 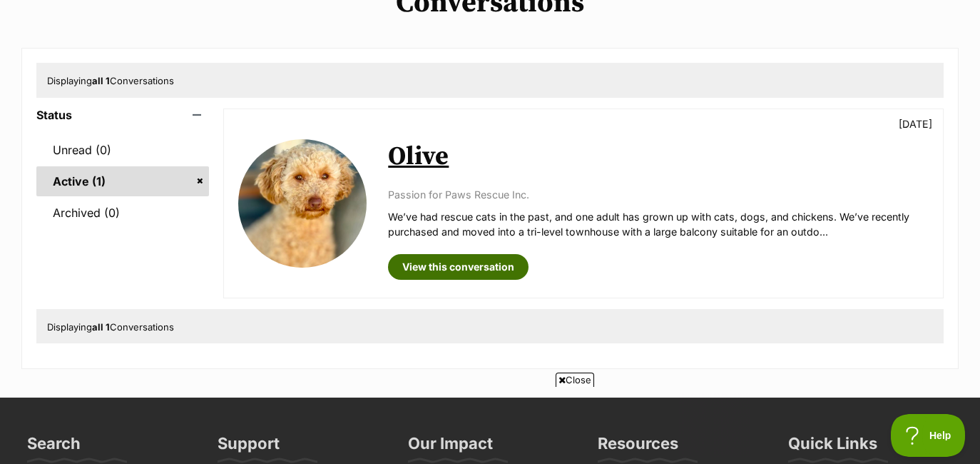 I want to click on span: Close, so click(x=575, y=380).